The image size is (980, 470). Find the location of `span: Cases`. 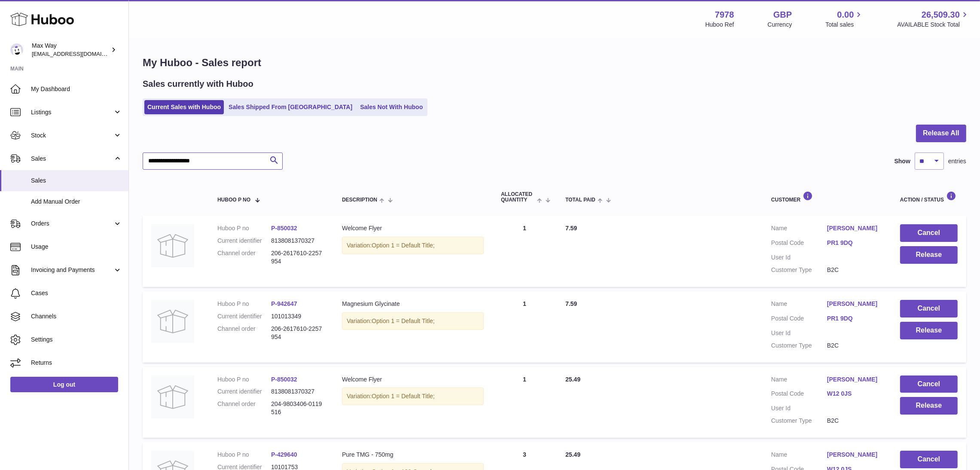

span: Cases is located at coordinates (77, 293).